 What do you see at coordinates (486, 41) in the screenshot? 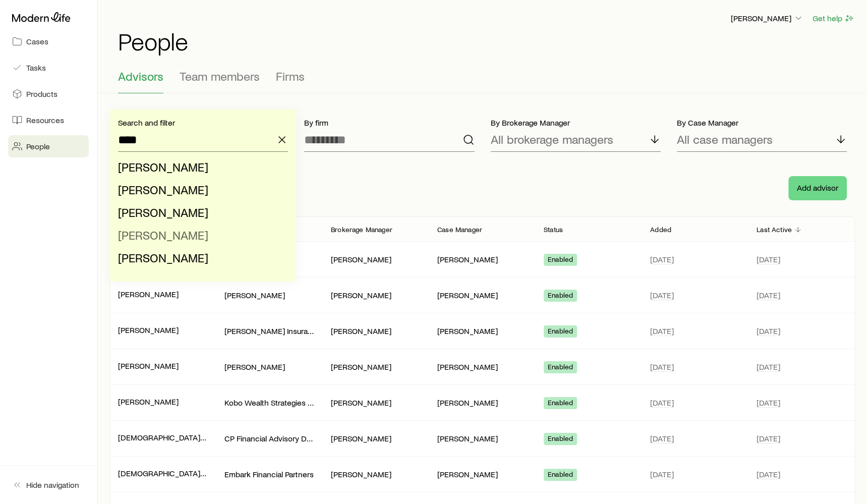
I see `h1: People` at bounding box center [486, 41].